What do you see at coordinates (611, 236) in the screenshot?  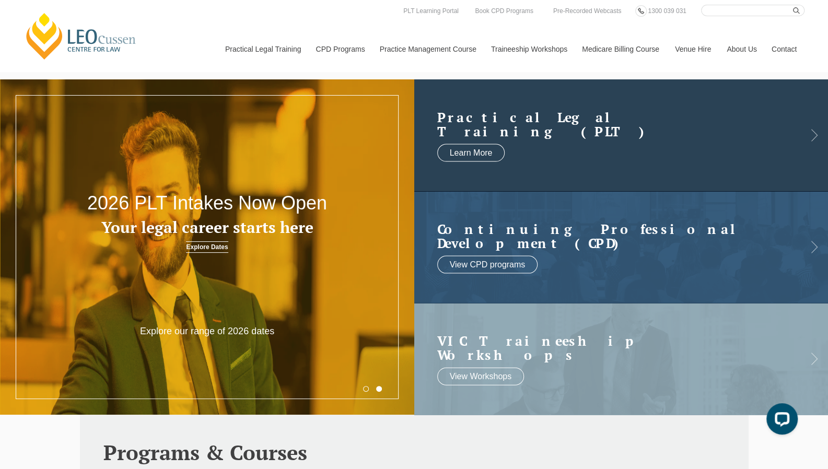 I see `a: Continuing ProfessionalDevelopment (CPD)` at bounding box center [611, 236].